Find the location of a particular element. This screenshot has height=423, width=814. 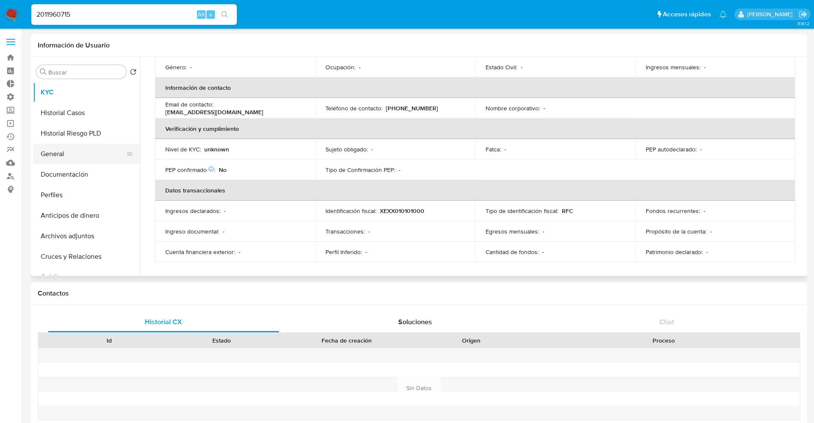

p: Fatca : is located at coordinates (493, 149).